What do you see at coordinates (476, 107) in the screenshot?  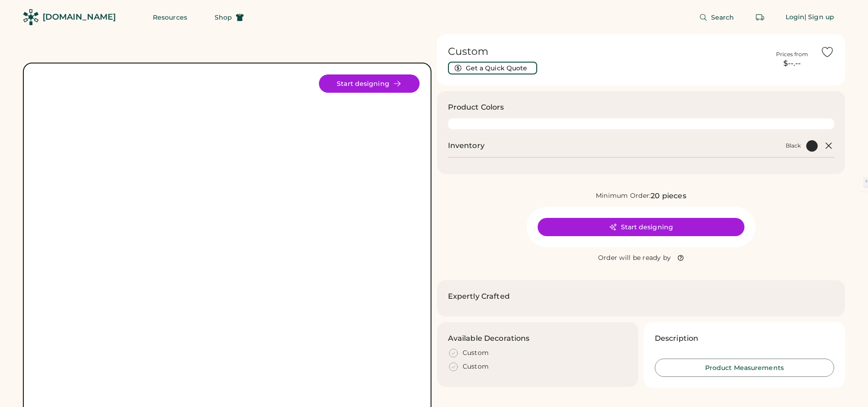 I see `h3: Product Colors` at bounding box center [476, 107].